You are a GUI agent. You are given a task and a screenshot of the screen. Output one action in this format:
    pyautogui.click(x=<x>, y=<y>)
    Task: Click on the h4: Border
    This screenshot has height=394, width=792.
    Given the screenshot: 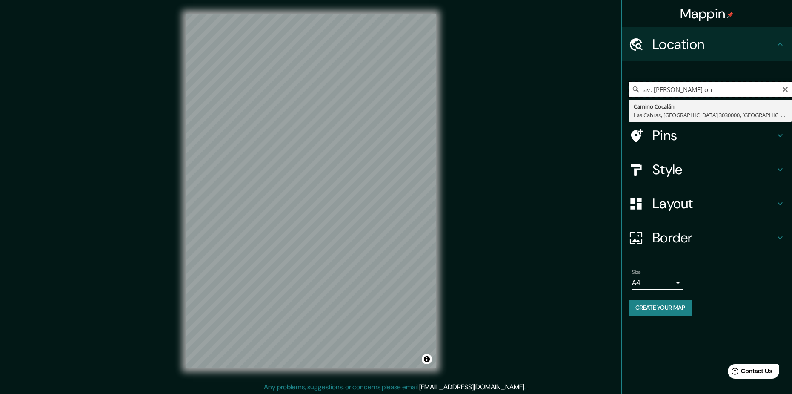 What is the action you would take?
    pyautogui.click(x=714, y=238)
    